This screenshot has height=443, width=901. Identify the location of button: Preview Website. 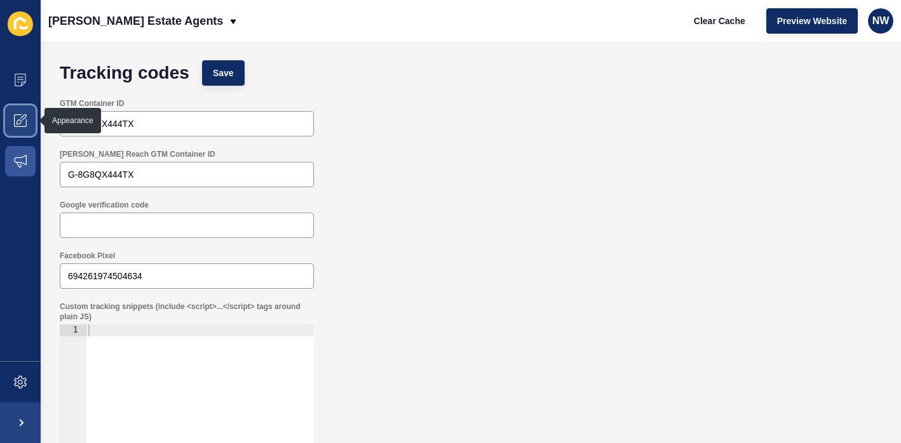
(812, 21).